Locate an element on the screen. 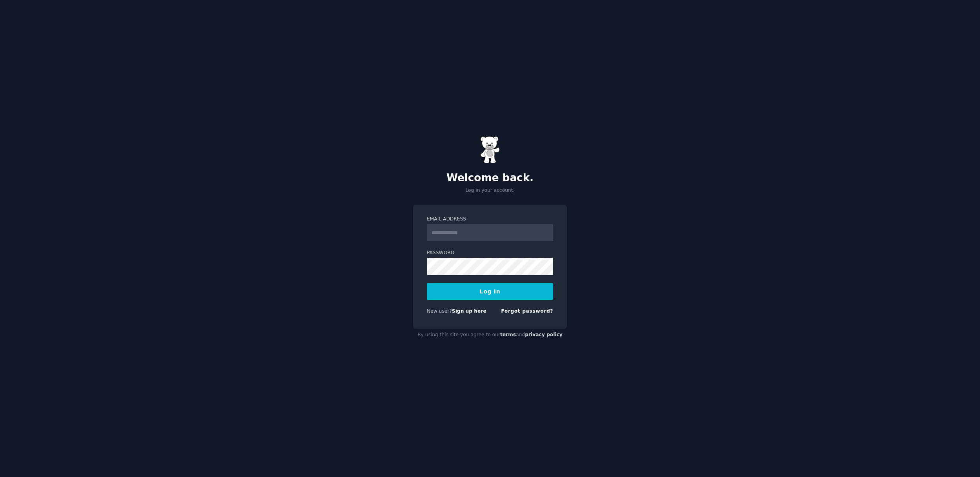 The image size is (980, 477). div: By using this site you agree to our and is located at coordinates (490, 335).